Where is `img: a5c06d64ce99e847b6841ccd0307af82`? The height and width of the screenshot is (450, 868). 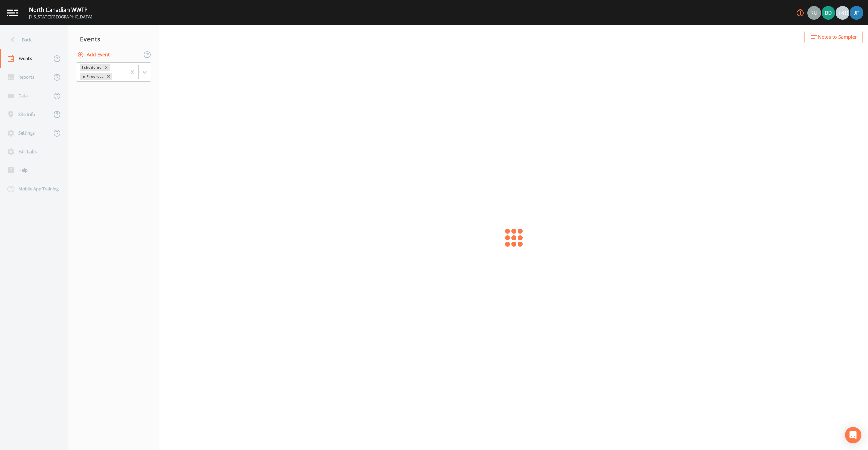 img: a5c06d64ce99e847b6841ccd0307af82 is located at coordinates (814, 13).